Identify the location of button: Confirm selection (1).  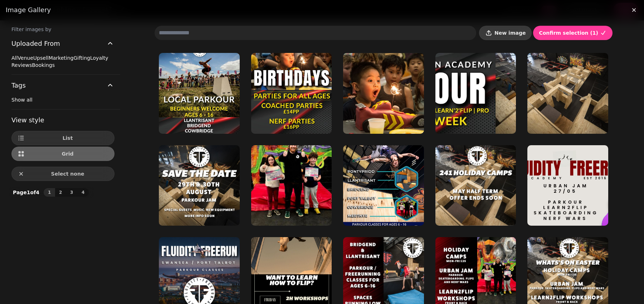
(573, 33).